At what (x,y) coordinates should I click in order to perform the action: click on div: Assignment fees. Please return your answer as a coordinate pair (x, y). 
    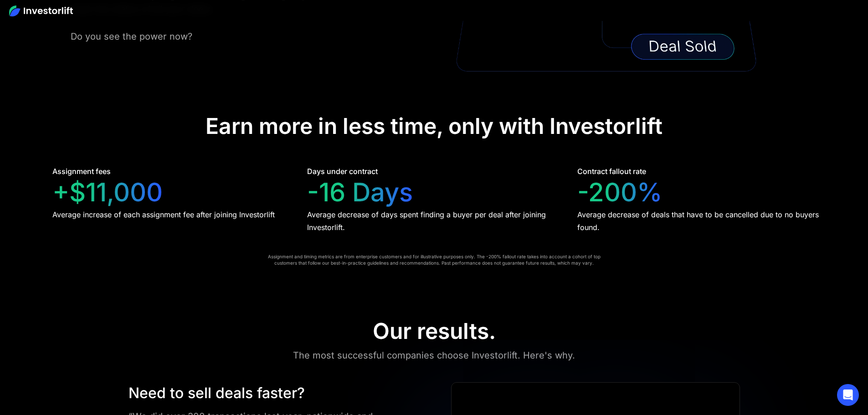
    Looking at the image, I should click on (82, 172).